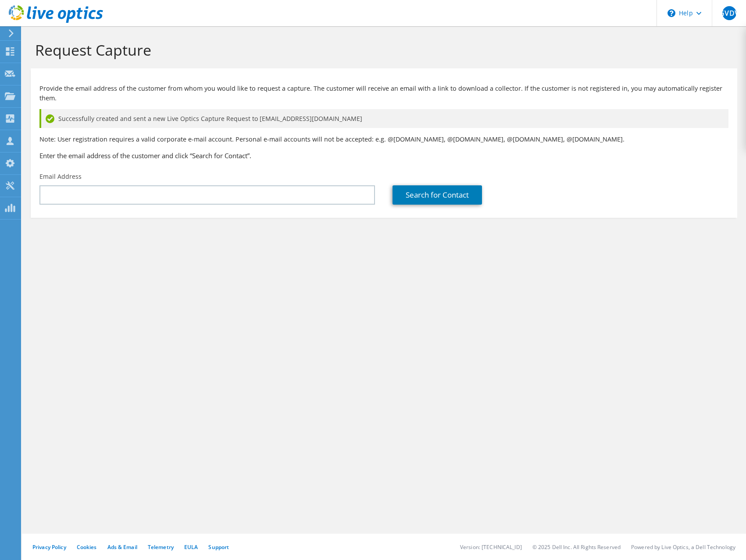 This screenshot has width=746, height=560. I want to click on span: GVDV, so click(729, 14).